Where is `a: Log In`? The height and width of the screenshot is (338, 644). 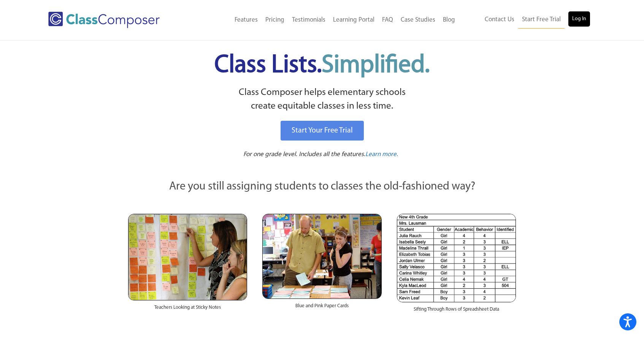
a: Log In is located at coordinates (579, 19).